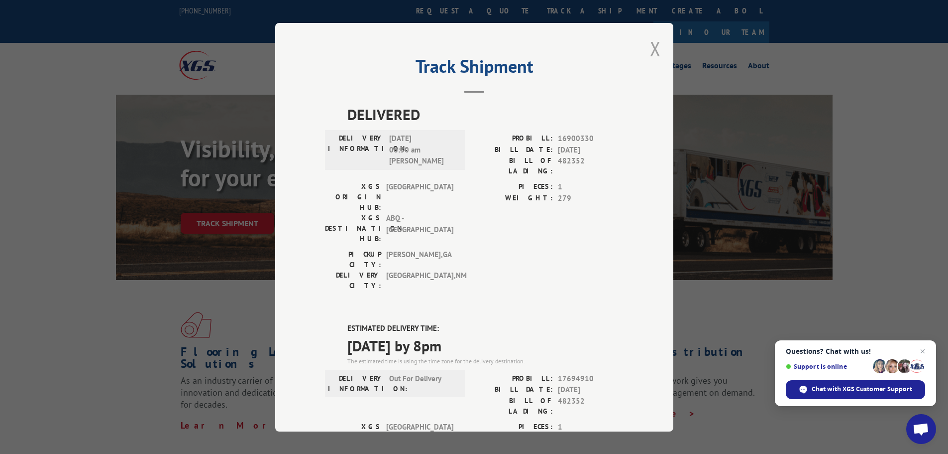  Describe the element at coordinates (485, 360) in the screenshot. I see `div: The estimated time is using the time zone for the delivery destination.` at that location.